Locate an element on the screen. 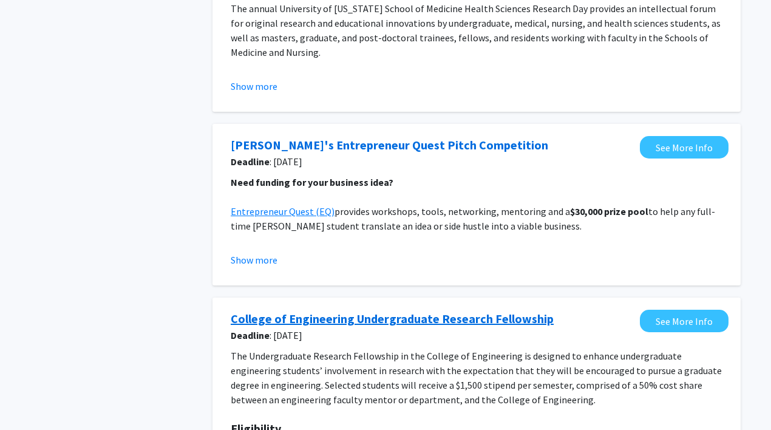 The image size is (771, 430). span: provides workshops, tools, networking, mentoring and a is located at coordinates (452, 211).